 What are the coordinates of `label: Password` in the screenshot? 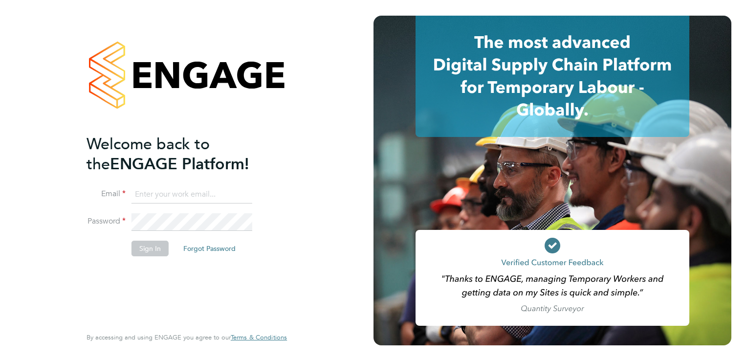 It's located at (106, 221).